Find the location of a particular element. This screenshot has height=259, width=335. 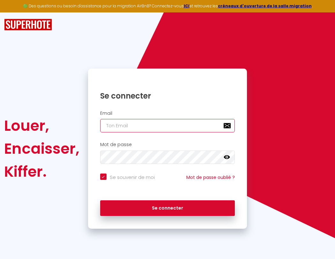

strong: ICI is located at coordinates (187, 6).